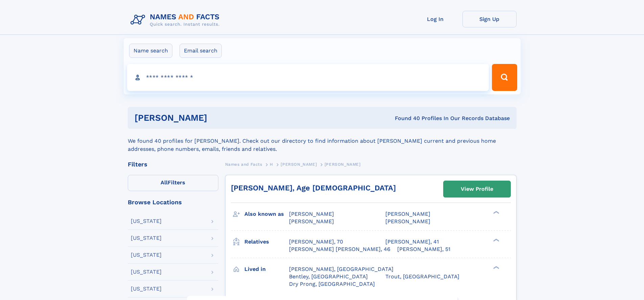 The height and width of the screenshot is (300, 644). What do you see at coordinates (267, 269) in the screenshot?
I see `h3: Lived in` at bounding box center [267, 269].